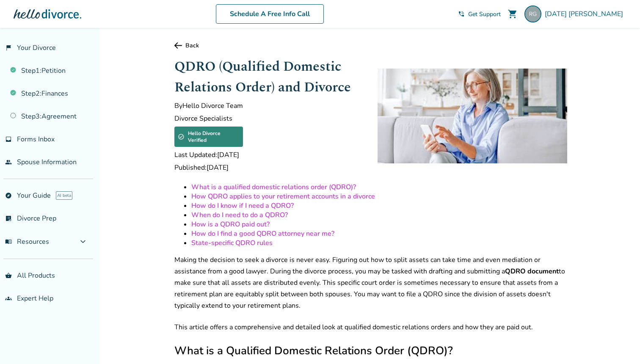 Image resolution: width=640 pixels, height=364 pixels. What do you see at coordinates (9, 276) in the screenshot?
I see `span: shopping_basket` at bounding box center [9, 276].